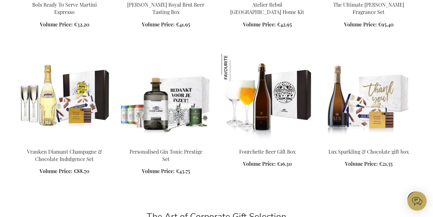 This screenshot has height=217, width=433. I want to click on a: Volume Price: €95.40, so click(369, 25).